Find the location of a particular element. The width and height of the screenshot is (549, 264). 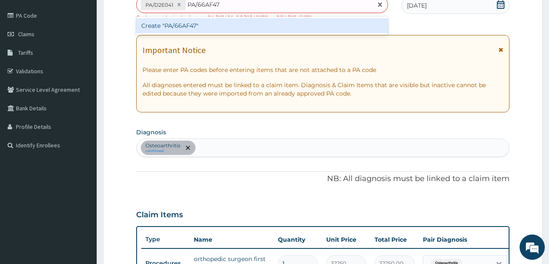

small: confirmed is located at coordinates (163, 151).